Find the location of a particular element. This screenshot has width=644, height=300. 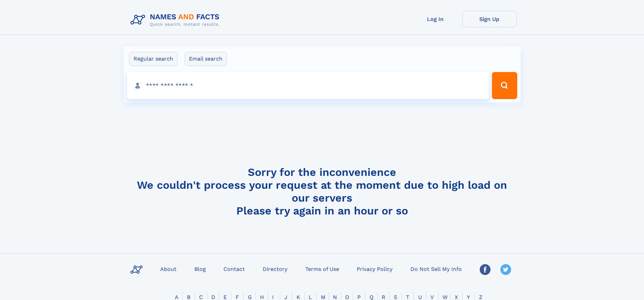

a: Privacy Policy is located at coordinates (375, 269).